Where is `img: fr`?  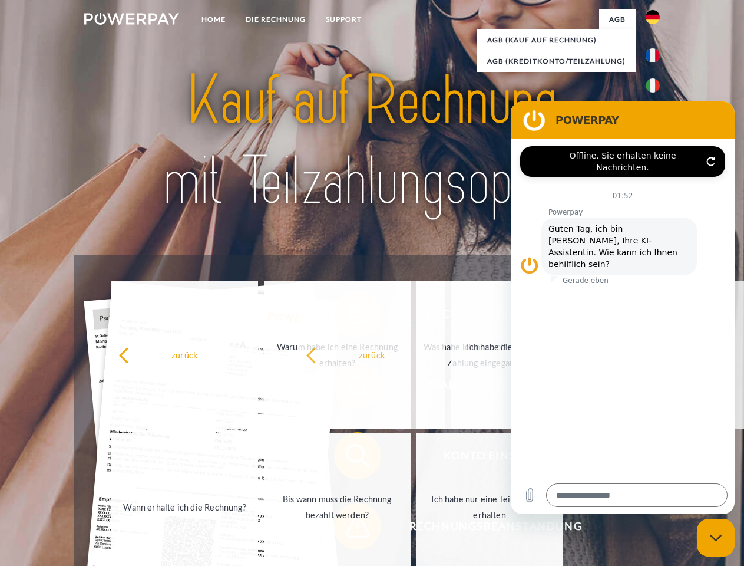 img: fr is located at coordinates (653, 55).